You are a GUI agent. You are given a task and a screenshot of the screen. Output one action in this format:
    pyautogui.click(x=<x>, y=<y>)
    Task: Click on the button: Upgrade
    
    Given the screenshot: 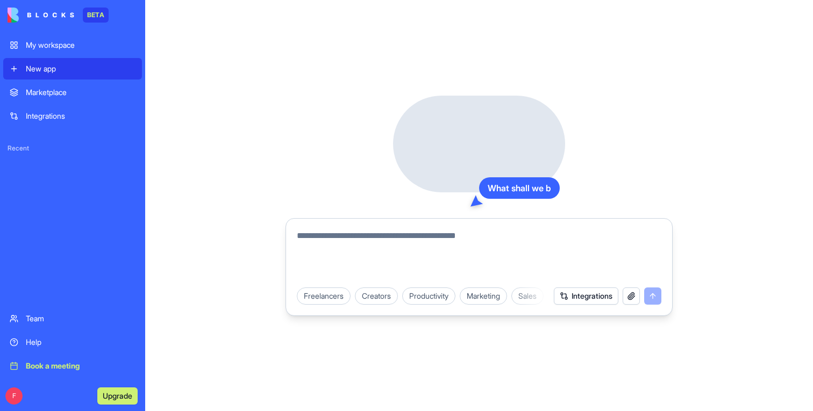 What is the action you would take?
    pyautogui.click(x=117, y=396)
    